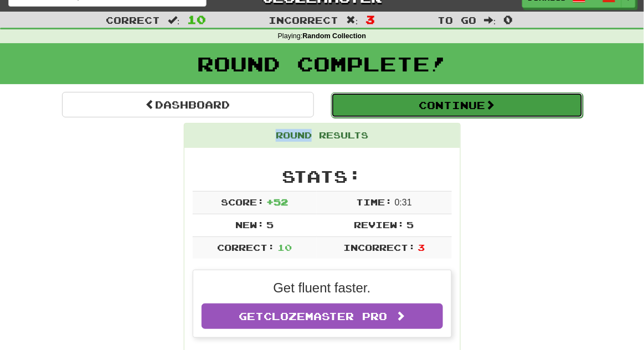 The image size is (644, 350). I want to click on span: Time:, so click(374, 201).